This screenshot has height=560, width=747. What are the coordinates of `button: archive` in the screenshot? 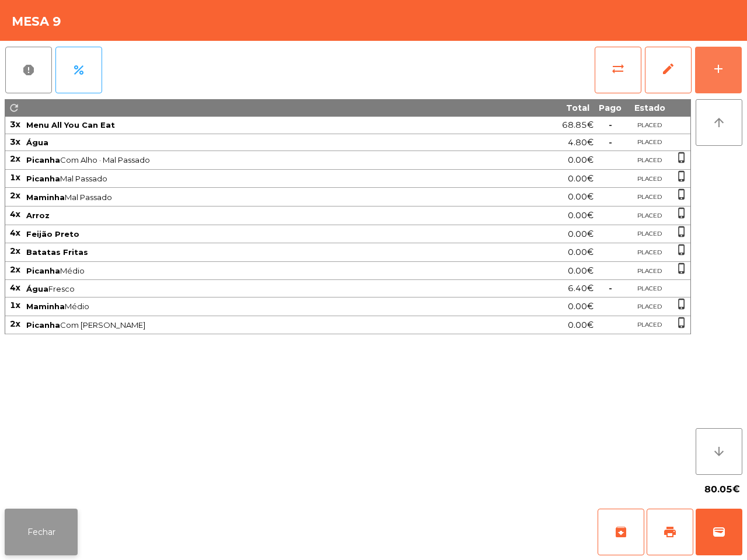 It's located at (621, 532).